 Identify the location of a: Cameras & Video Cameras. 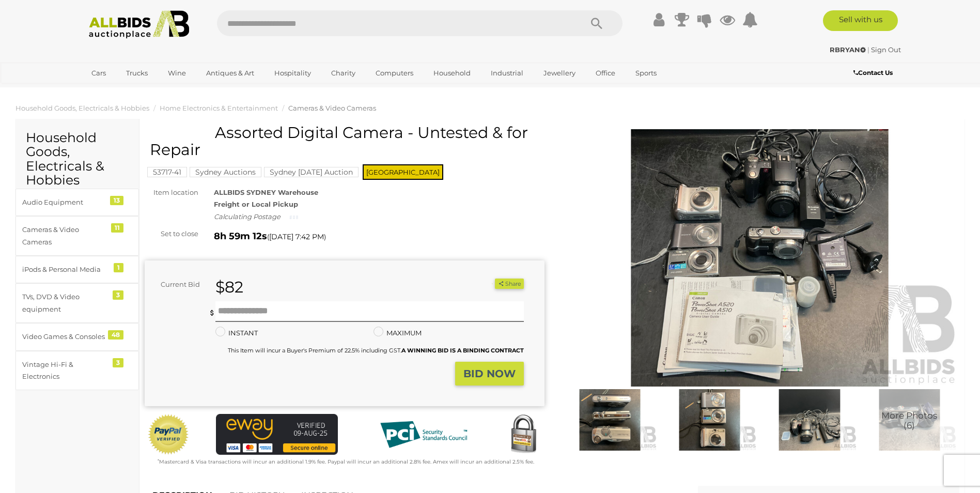
(332, 108).